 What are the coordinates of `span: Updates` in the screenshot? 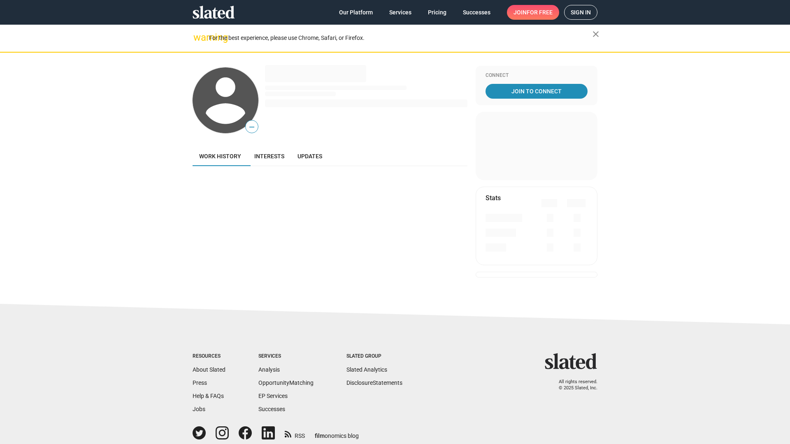 It's located at (310, 156).